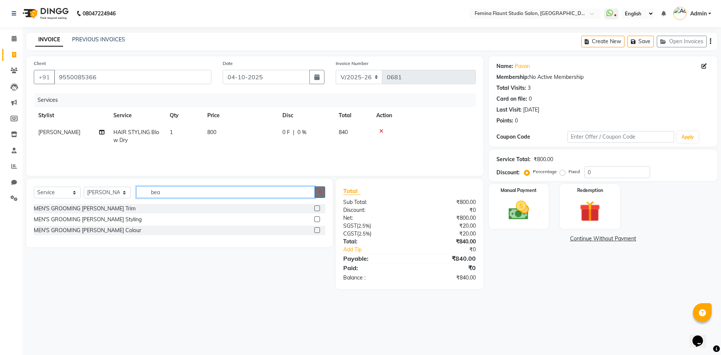 This screenshot has width=721, height=355. I want to click on div: Balance :, so click(373, 277).